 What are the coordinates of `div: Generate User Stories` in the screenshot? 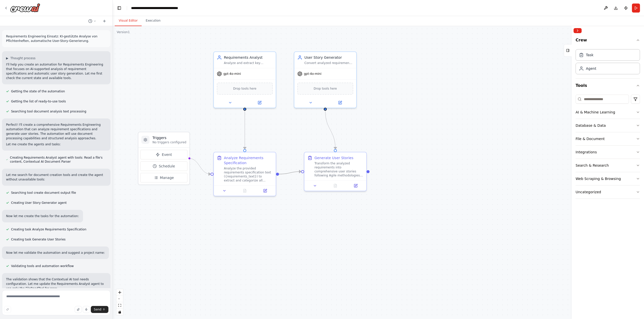 It's located at (334, 158).